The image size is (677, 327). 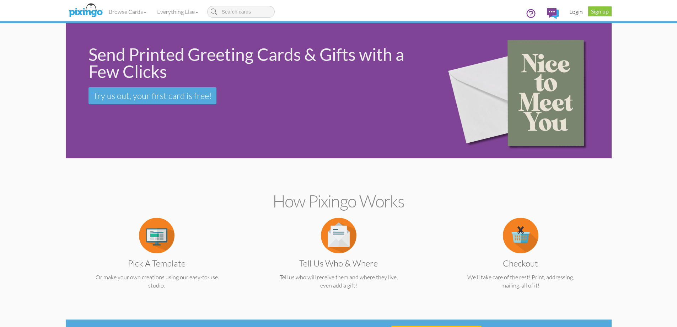 What do you see at coordinates (521, 260) in the screenshot?
I see `a: Checkout We'll take care of the rest! Print, addressing, mailing, all of it!` at bounding box center [521, 260].